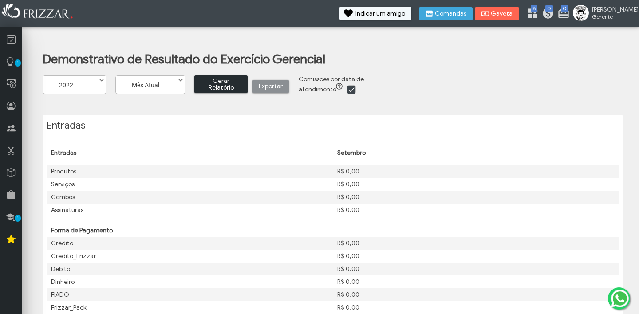 Image resolution: width=639 pixels, height=314 pixels. Describe the element at coordinates (375, 13) in the screenshot. I see `button: Indicar um amigo` at that location.